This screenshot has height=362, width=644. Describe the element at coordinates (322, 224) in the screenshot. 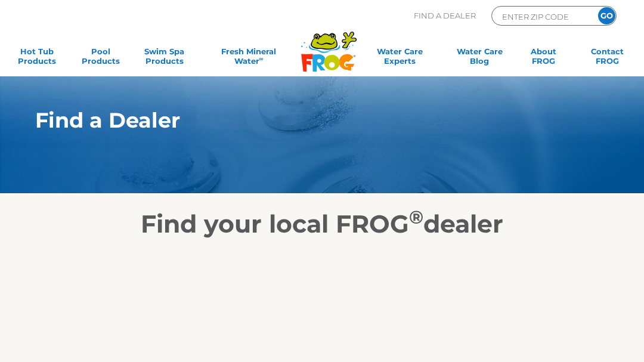

I see `h2: Find your local FROG dealer` at that location.